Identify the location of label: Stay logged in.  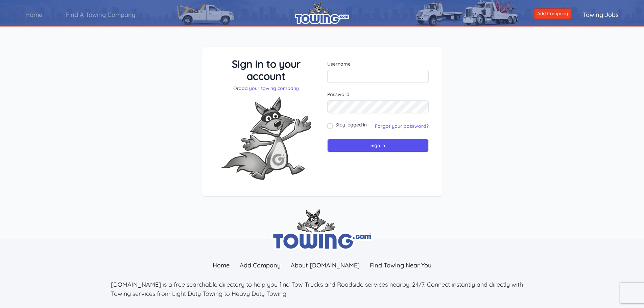
(351, 125).